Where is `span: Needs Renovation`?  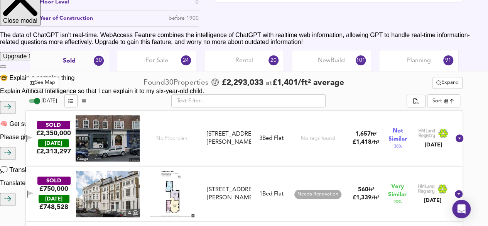 span: Needs Renovation is located at coordinates (318, 194).